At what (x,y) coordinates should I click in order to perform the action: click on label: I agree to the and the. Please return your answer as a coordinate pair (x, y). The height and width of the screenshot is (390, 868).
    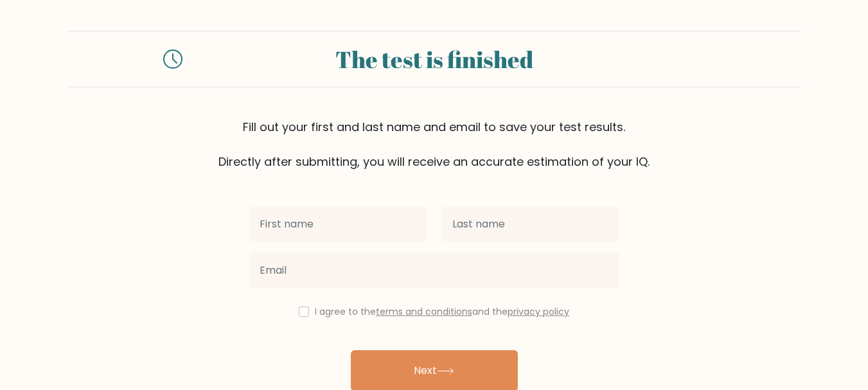
    Looking at the image, I should click on (442, 312).